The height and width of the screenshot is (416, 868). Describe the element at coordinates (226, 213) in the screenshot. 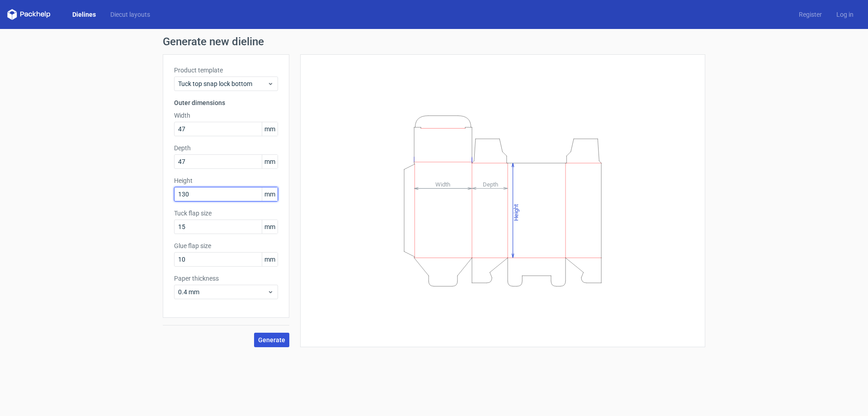

I see `label: Tuck flap size` at that location.